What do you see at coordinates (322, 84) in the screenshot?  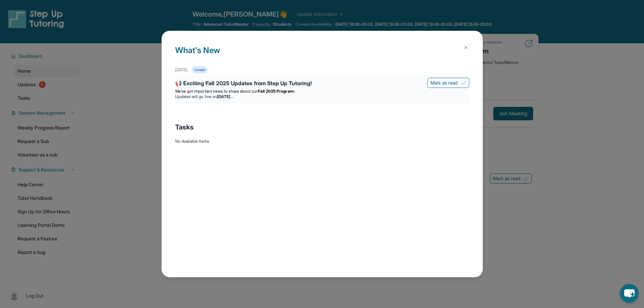 I see `div: 📢 Exciting Fall 2025 Updates from Step Up Tutoring!` at bounding box center [322, 84].